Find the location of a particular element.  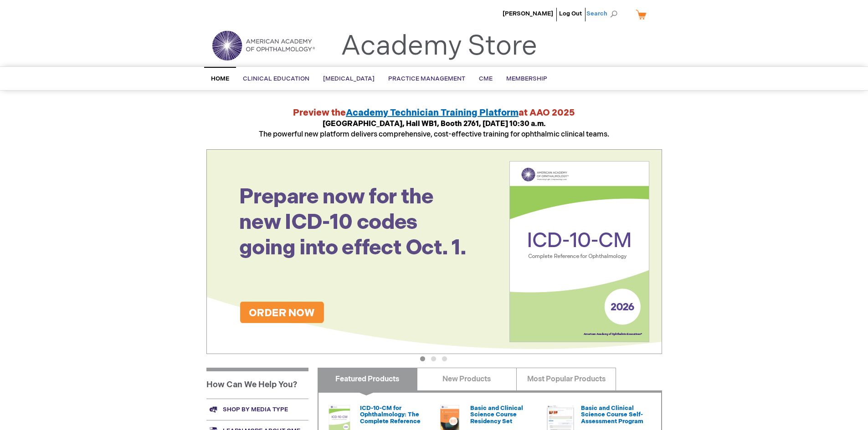

h1: How Can We Help You? is located at coordinates (257, 383).